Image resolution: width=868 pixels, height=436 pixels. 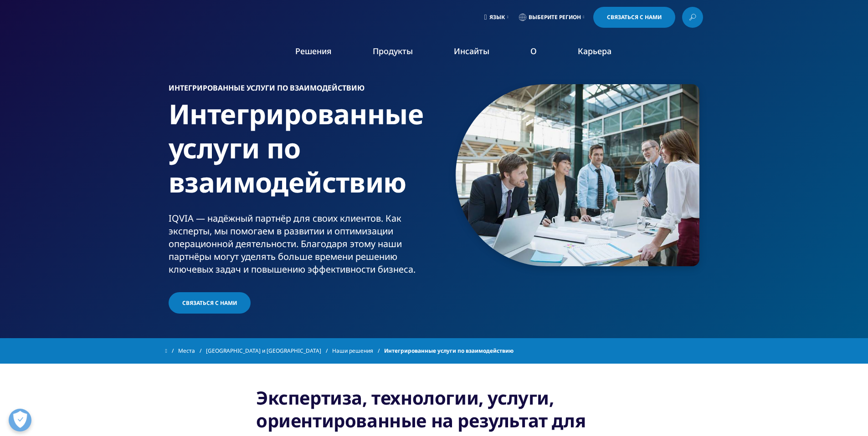 What do you see at coordinates (595, 51) in the screenshot?
I see `font: Карьера` at bounding box center [595, 51].